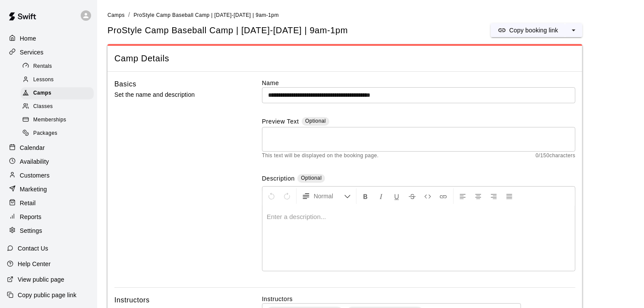 This screenshot has width=644, height=308. What do you see at coordinates (509, 196) in the screenshot?
I see `button: Justify Align` at bounding box center [509, 196].